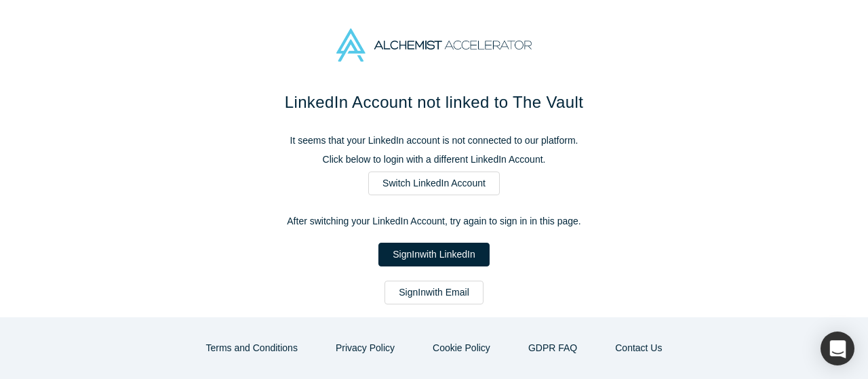 Image resolution: width=868 pixels, height=379 pixels. I want to click on button: Privacy Policy, so click(365, 348).